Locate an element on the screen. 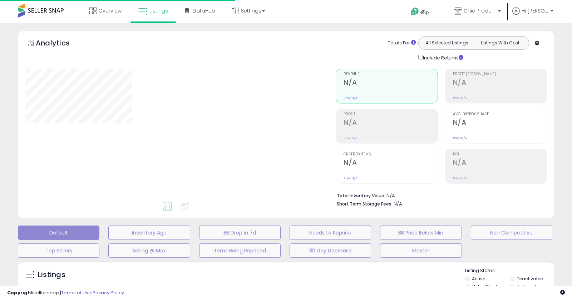  button: Master is located at coordinates (421, 250).